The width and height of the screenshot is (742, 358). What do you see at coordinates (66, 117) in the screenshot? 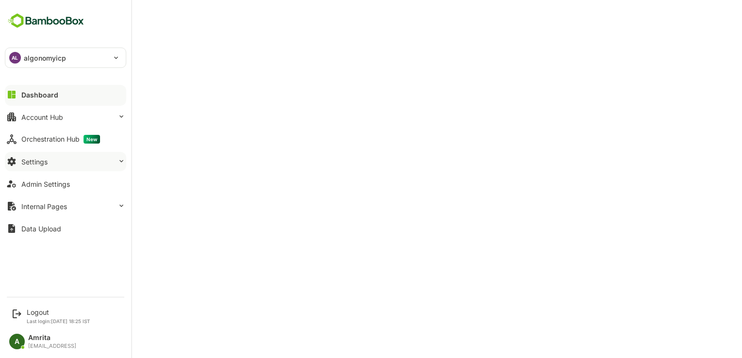
I see `button: Account Hub` at bounding box center [66, 117].